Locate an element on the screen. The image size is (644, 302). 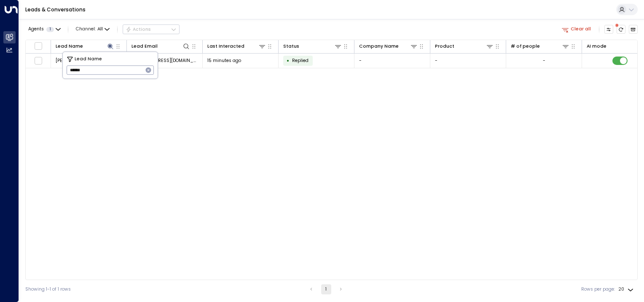
span: 1 is located at coordinates (50, 30).